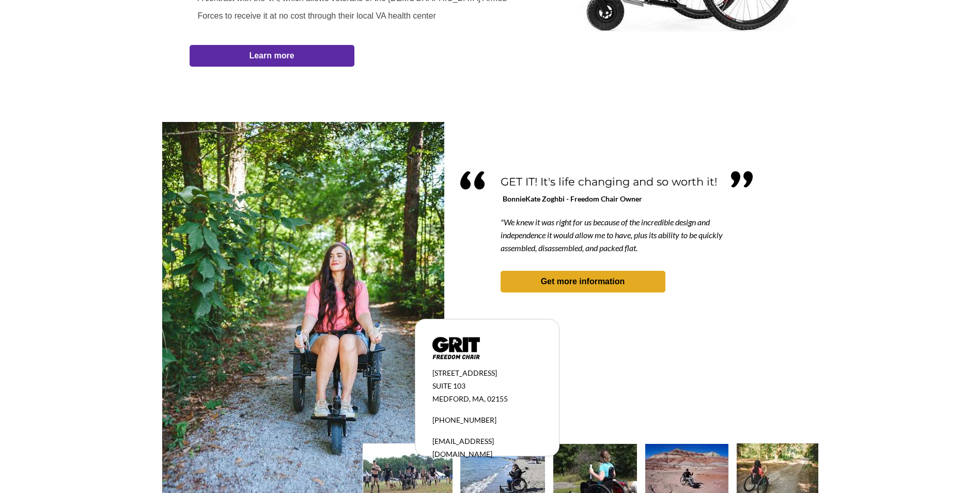  Describe the element at coordinates (81, 260) in the screenshot. I see `input: Get more information` at that location.